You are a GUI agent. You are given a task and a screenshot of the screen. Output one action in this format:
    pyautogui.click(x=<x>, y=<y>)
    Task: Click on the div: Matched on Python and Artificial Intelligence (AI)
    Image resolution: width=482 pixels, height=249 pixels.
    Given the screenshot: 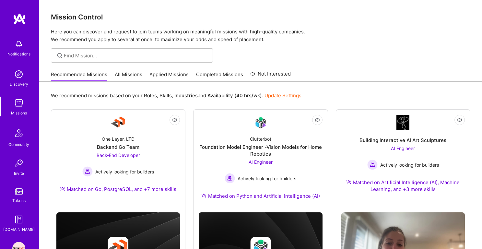 What is the action you would take?
    pyautogui.click(x=260, y=196)
    